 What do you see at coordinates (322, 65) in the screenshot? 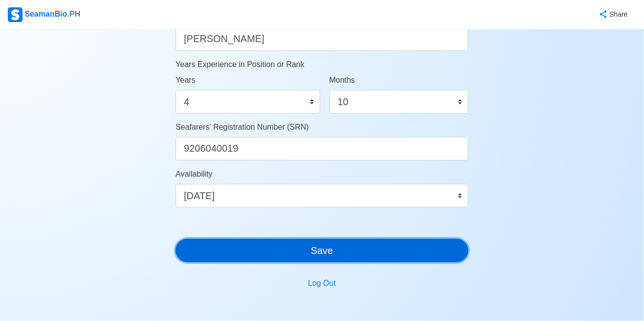
I see `p: Years Experience in Position or Rank` at bounding box center [322, 65].